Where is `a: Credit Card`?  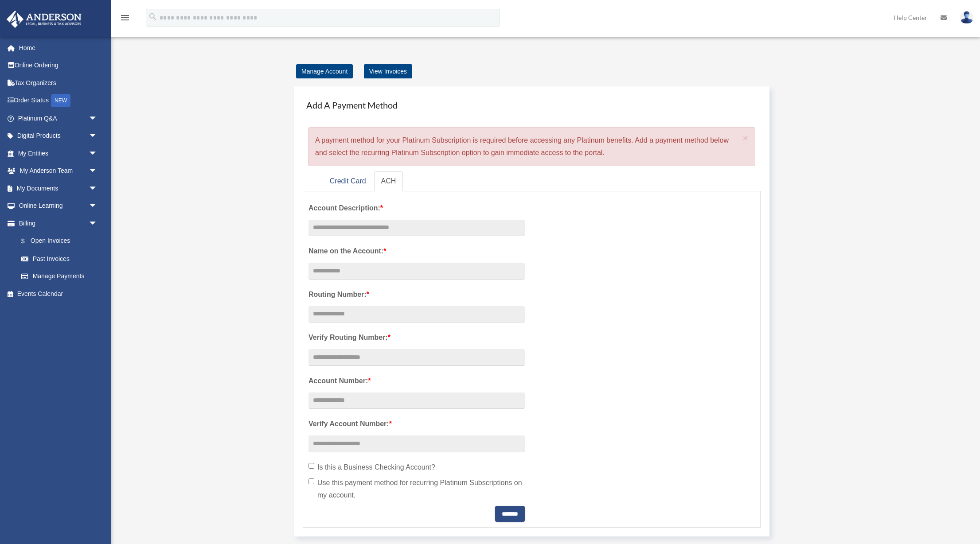 a: Credit Card is located at coordinates (348, 181).